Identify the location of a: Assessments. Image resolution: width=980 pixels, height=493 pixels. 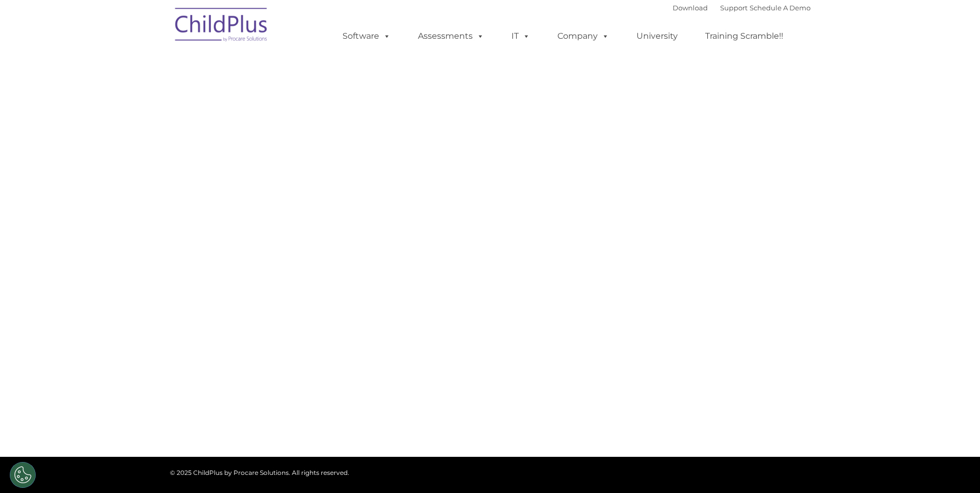
(451, 36).